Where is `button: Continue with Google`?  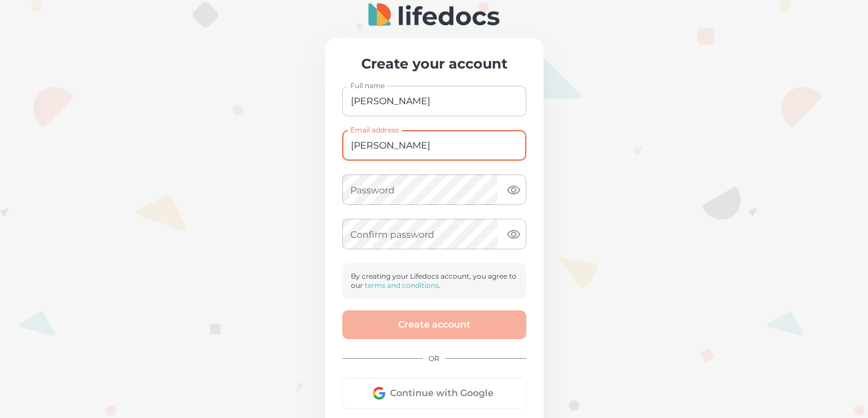 button: Continue with Google is located at coordinates (434, 393).